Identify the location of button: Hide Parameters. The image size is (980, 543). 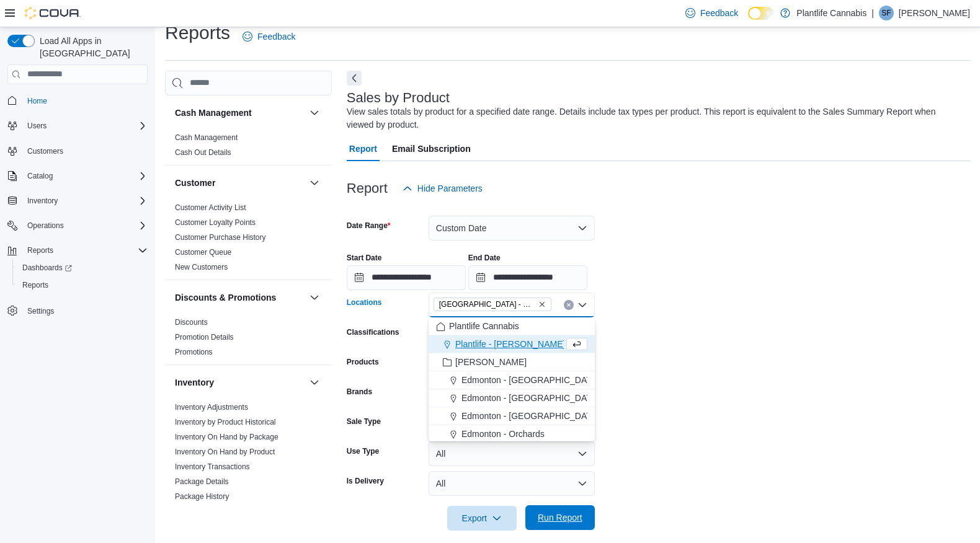
(442, 189).